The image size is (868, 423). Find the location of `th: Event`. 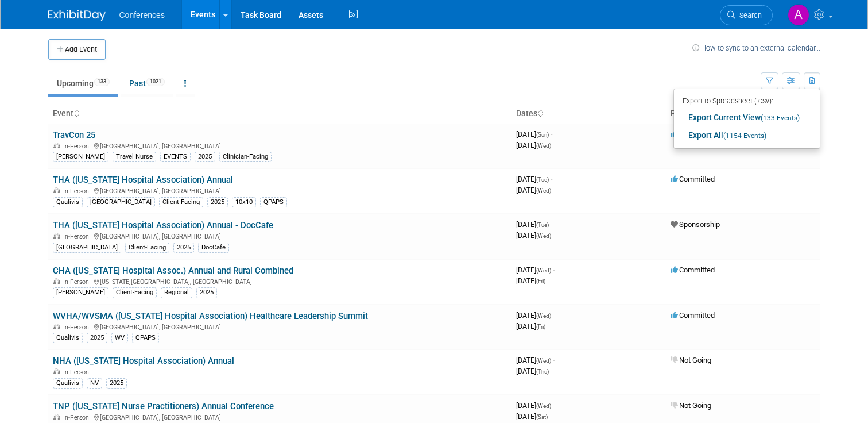

th: Event is located at coordinates (280, 114).